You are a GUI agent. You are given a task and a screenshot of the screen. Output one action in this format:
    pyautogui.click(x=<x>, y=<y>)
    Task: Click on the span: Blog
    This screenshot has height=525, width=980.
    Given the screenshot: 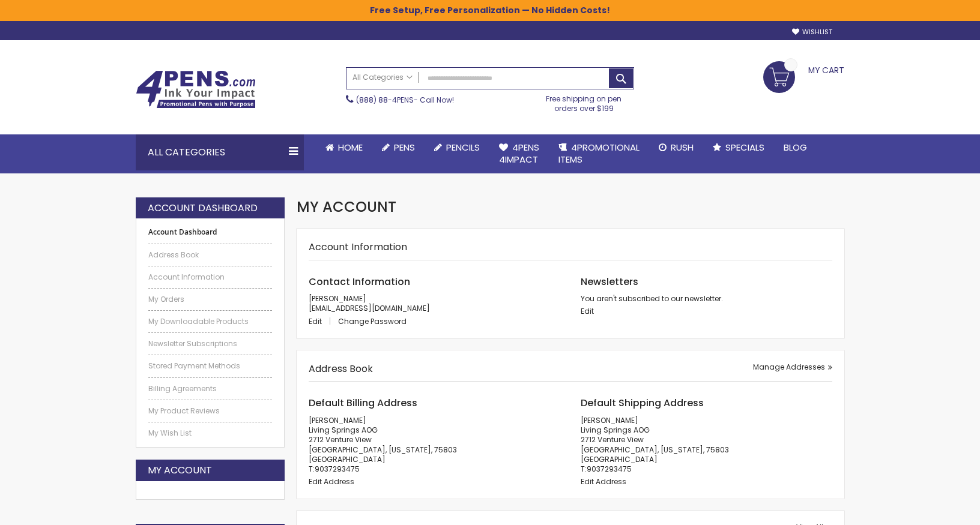 What is the action you would take?
    pyautogui.click(x=795, y=147)
    